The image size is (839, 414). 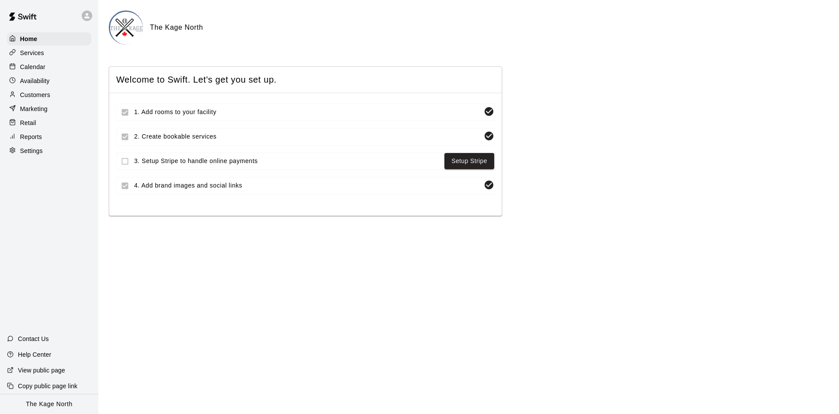 What do you see at coordinates (49, 95) in the screenshot?
I see `div: Customers` at bounding box center [49, 95].